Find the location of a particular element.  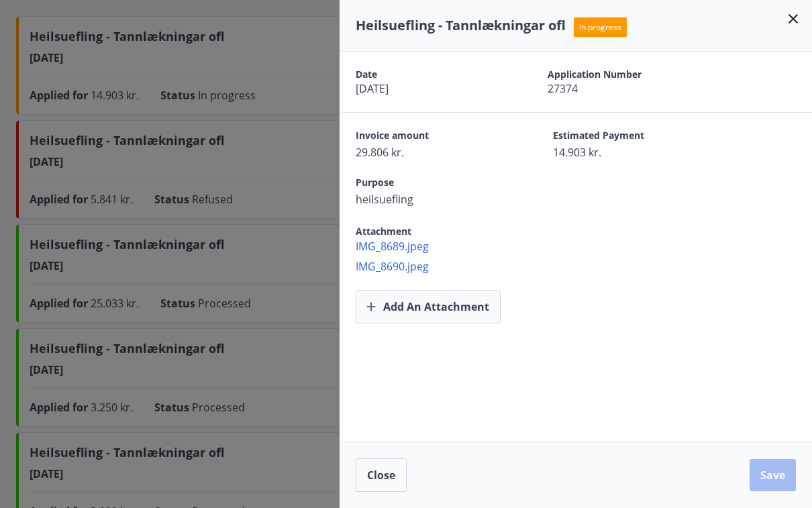

span: Close is located at coordinates (381, 475).